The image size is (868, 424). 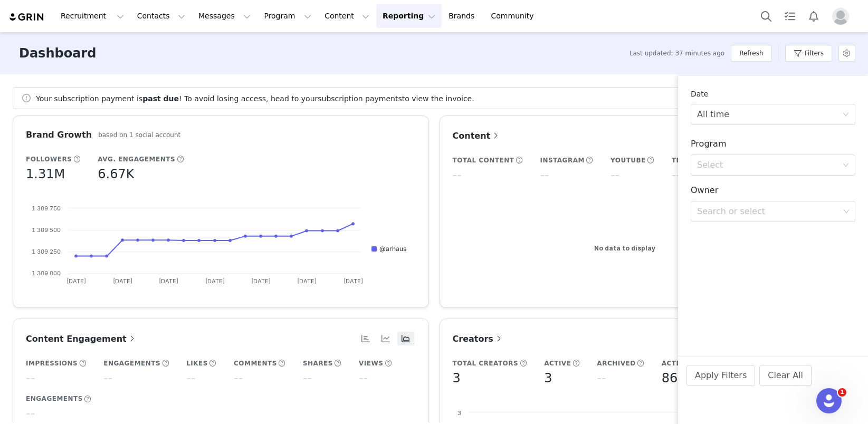 I want to click on div: Select, so click(x=767, y=165).